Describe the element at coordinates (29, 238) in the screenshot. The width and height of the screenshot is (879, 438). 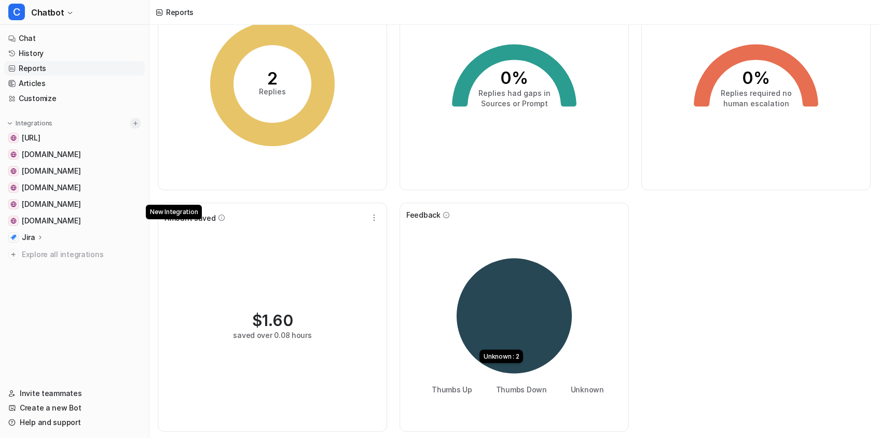
I see `p: Jira` at that location.